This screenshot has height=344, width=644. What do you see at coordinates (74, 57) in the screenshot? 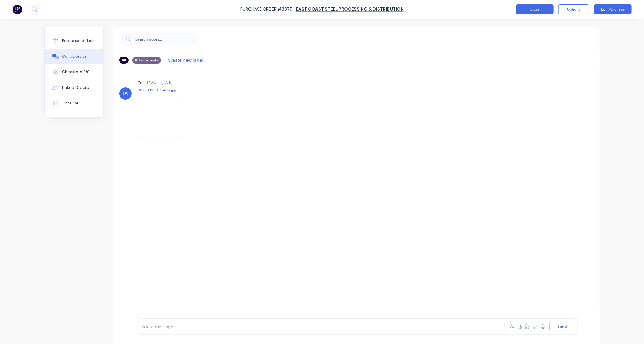
I see `div: Collaborate` at bounding box center [74, 57].